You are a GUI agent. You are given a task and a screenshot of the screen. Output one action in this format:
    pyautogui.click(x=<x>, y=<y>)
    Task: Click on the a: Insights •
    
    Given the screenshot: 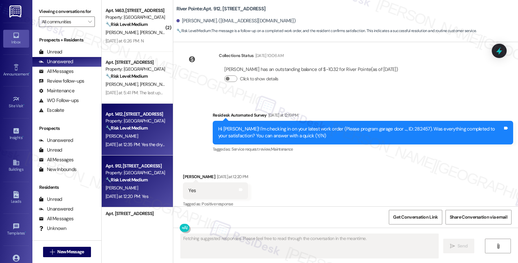 What is the action you would take?
    pyautogui.click(x=16, y=134)
    